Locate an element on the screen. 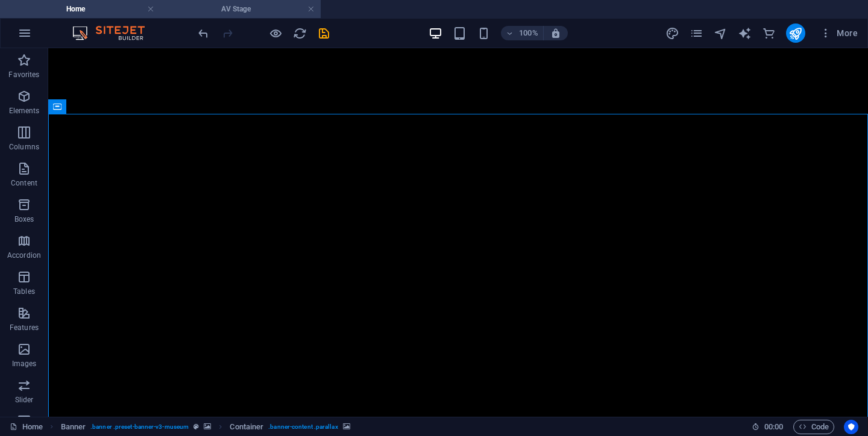 Image resolution: width=868 pixels, height=436 pixels. p: Favorites is located at coordinates (24, 75).